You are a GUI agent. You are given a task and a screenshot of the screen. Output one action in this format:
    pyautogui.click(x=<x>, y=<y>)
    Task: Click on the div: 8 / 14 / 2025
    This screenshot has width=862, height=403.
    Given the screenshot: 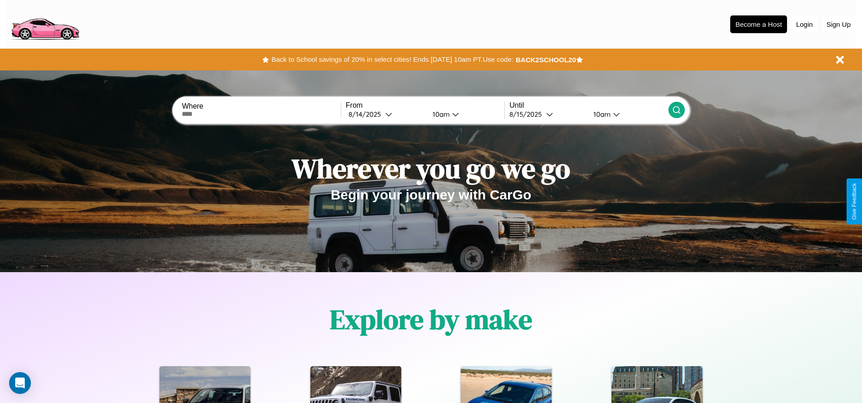 What is the action you would take?
    pyautogui.click(x=367, y=114)
    